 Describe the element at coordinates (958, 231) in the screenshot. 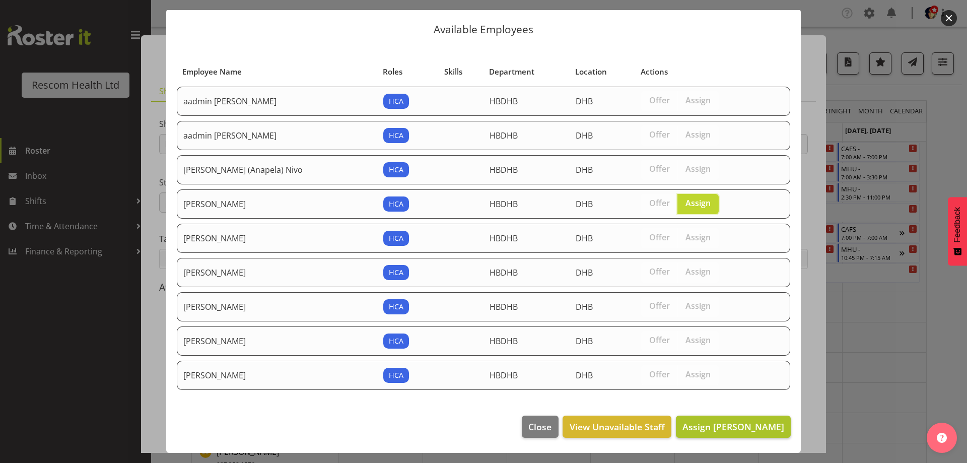

I see `button: Feedback - Show survey` at that location.